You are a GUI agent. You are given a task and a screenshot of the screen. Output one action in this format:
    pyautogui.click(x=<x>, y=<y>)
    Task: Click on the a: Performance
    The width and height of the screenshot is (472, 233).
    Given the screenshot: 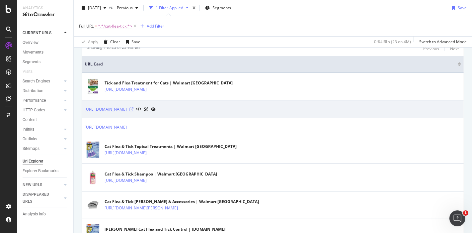 What is the action you would take?
    pyautogui.click(x=42, y=100)
    